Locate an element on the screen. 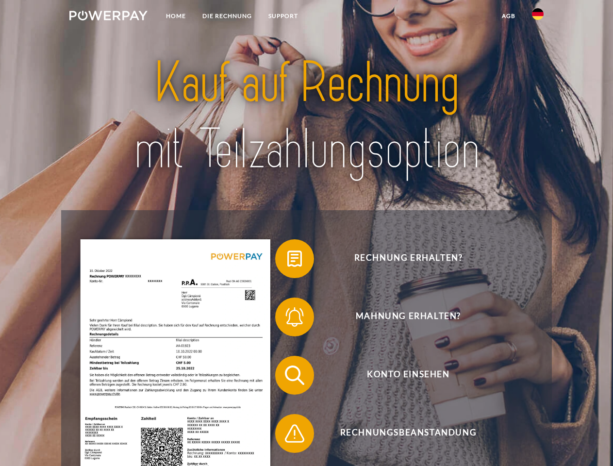 The width and height of the screenshot is (613, 466). span: Konto einsehen is located at coordinates (408, 375).